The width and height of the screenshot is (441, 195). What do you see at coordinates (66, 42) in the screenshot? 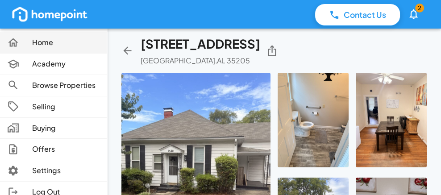
I see `p: Home` at bounding box center [66, 42].